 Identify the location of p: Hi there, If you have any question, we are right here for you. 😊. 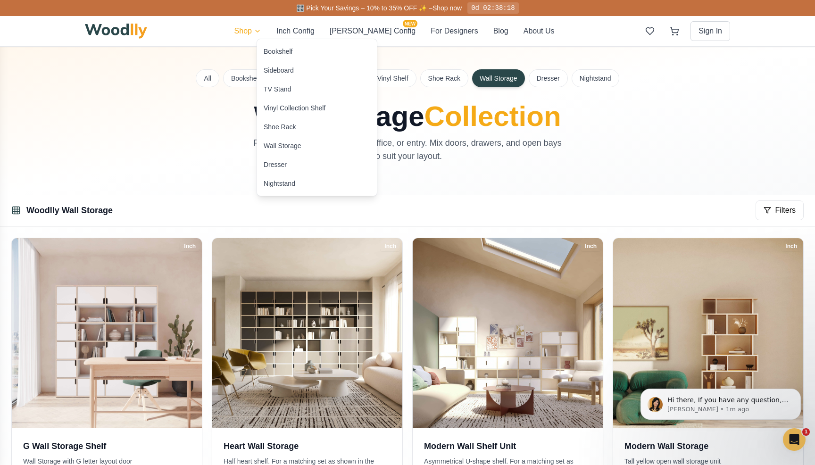
(102, 32).